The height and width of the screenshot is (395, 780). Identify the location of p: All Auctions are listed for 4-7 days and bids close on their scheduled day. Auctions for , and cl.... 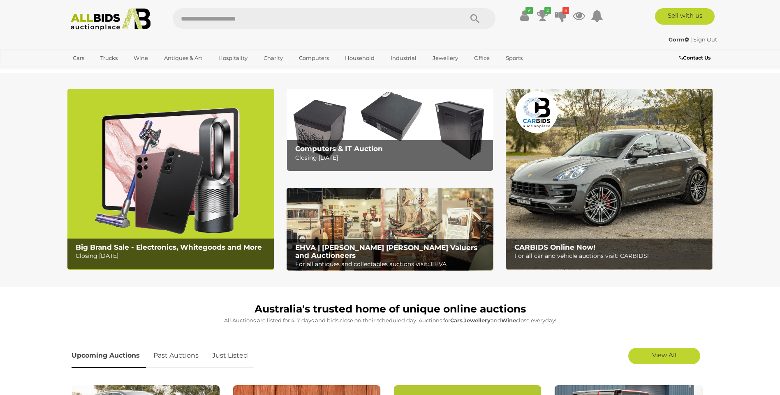
(390, 321).